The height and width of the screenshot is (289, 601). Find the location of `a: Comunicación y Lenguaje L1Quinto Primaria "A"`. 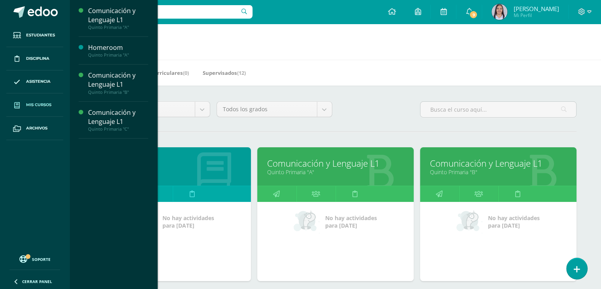

a: Comunicación y Lenguaje L1Quinto Primaria "A" is located at coordinates (118, 18).